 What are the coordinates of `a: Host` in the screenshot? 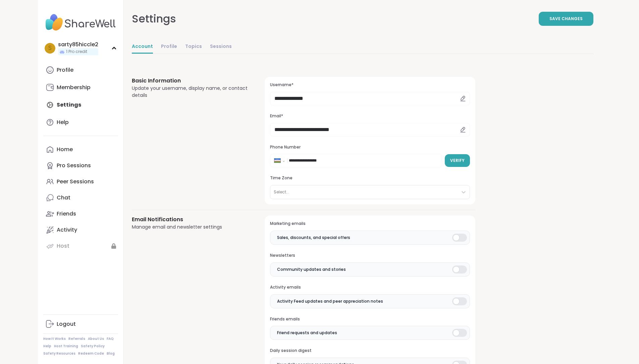 It's located at (81, 246).